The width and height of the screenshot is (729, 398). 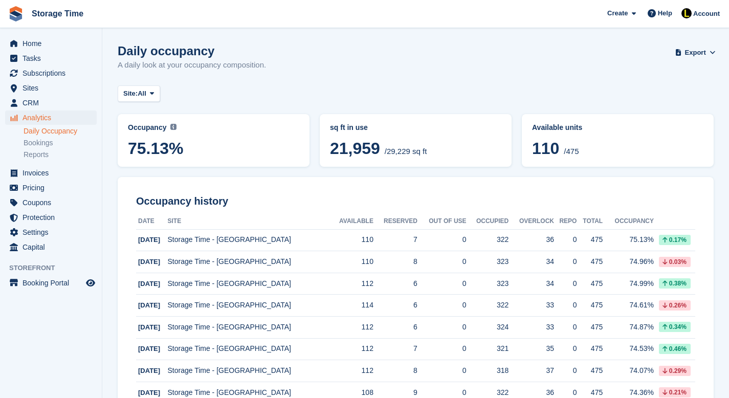 What do you see at coordinates (53, 232) in the screenshot?
I see `span: Settings` at bounding box center [53, 232].